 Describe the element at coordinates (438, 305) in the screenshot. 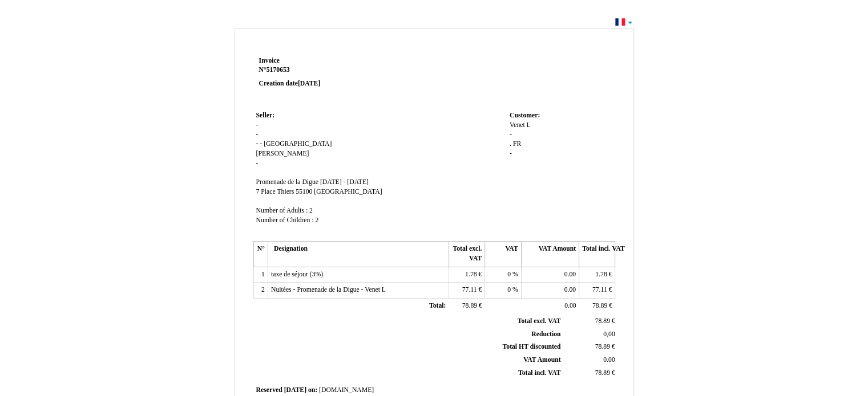

I see `span: Total:` at that location.